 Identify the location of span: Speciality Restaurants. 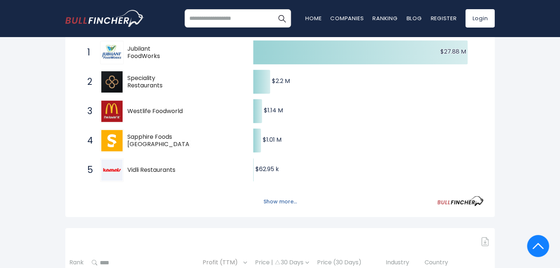
(155, 82).